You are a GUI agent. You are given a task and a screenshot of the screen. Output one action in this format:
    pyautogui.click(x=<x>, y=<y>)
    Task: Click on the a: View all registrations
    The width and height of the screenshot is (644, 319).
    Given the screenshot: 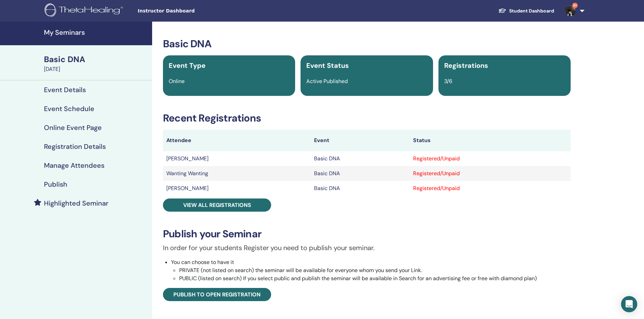 What is the action you would take?
    pyautogui.click(x=217, y=205)
    